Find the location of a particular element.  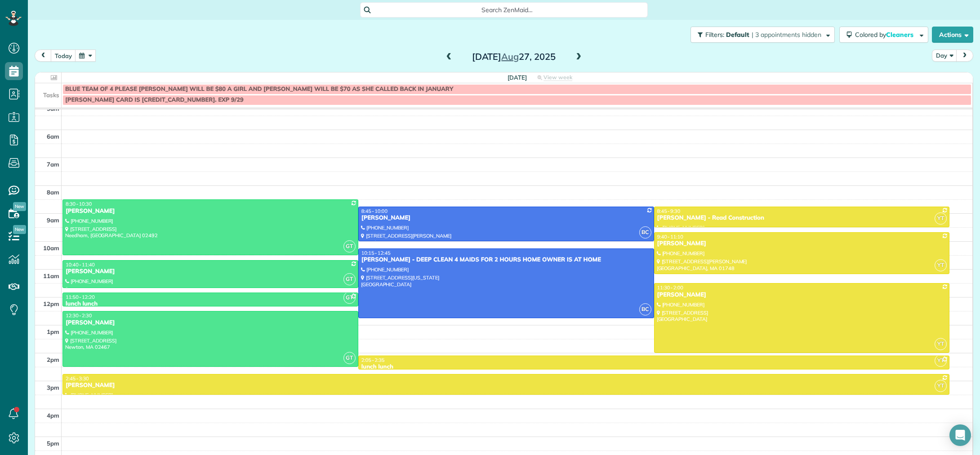

button: Actions is located at coordinates (953, 35).